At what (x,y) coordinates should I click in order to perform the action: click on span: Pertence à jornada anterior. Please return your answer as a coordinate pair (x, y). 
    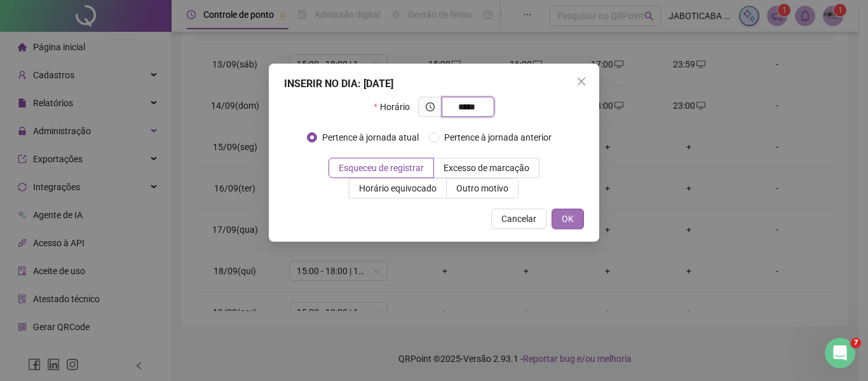
    Looking at the image, I should click on (498, 137).